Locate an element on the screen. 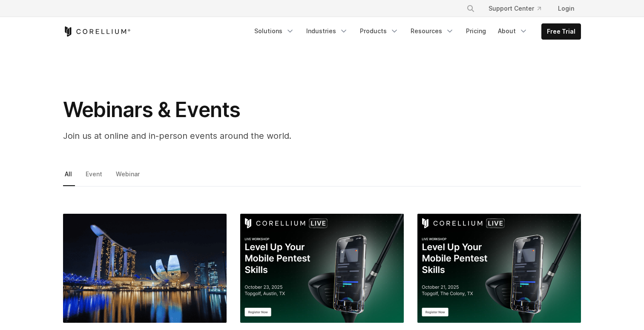 This screenshot has width=644, height=330. a: Free Trial is located at coordinates (561, 32).